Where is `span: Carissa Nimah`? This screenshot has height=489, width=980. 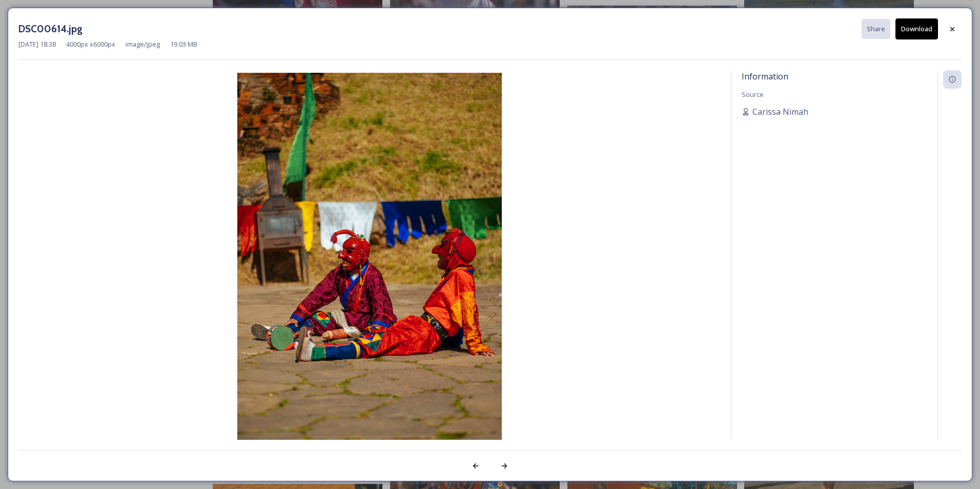 span: Carissa Nimah is located at coordinates (780, 112).